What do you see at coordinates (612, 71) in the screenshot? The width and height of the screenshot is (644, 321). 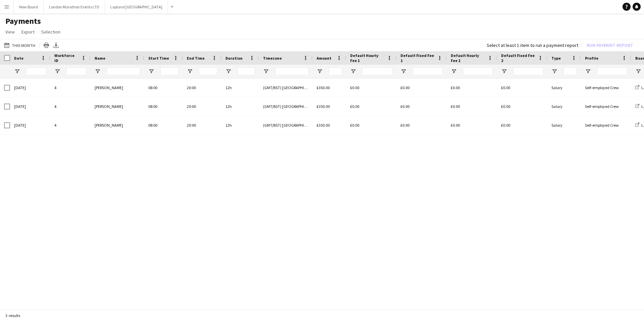 I see `input: Profile Filter Input` at bounding box center [612, 71].